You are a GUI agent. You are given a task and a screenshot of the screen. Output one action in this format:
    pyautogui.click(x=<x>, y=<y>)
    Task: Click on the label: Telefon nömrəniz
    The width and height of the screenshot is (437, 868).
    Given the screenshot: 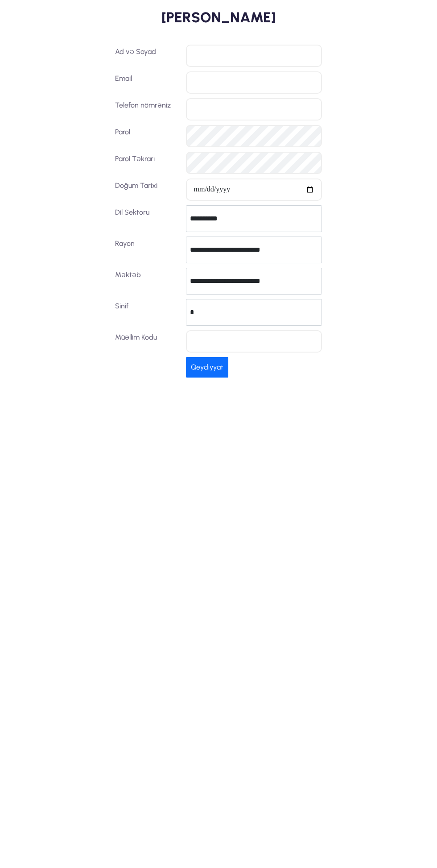 What is the action you would take?
    pyautogui.click(x=147, y=109)
    